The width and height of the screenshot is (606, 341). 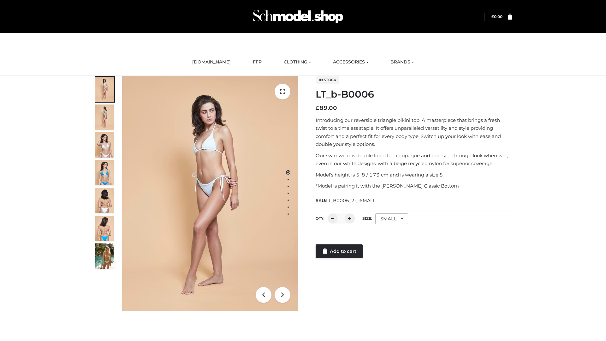 What do you see at coordinates (327, 80) in the screenshot?
I see `span: In stock` at bounding box center [327, 80].